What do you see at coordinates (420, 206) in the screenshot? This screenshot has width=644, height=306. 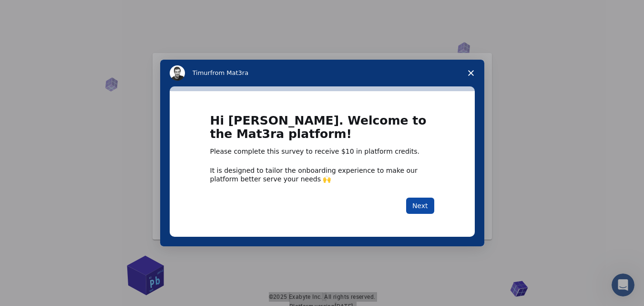 I see `button: Next` at bounding box center [420, 206].